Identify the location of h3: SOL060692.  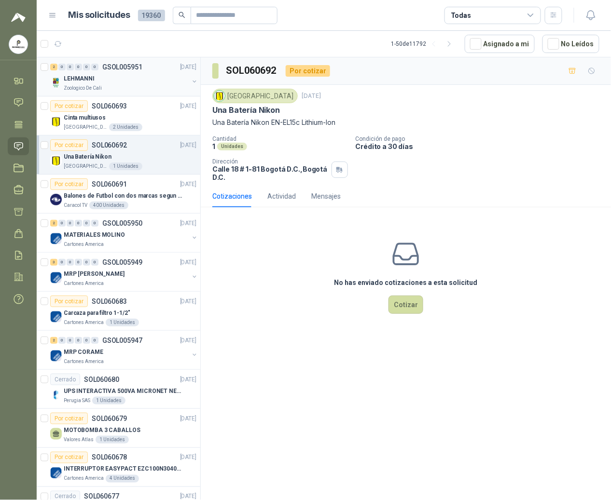
(252, 70).